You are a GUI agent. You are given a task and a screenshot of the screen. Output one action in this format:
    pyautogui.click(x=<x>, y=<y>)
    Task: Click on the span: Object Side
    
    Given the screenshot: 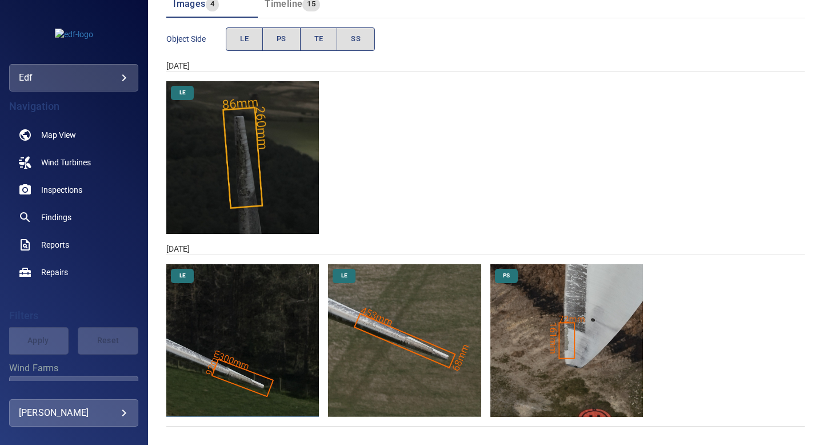 What is the action you would take?
    pyautogui.click(x=196, y=39)
    